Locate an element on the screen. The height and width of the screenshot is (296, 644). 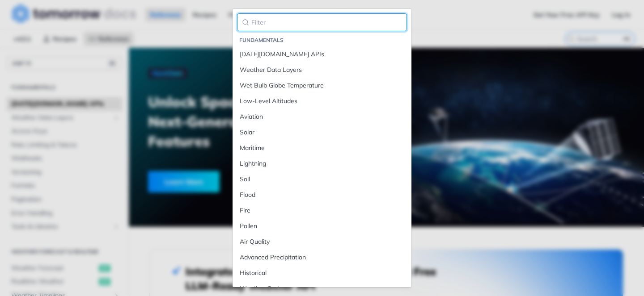
div: Historical is located at coordinates (322, 273).